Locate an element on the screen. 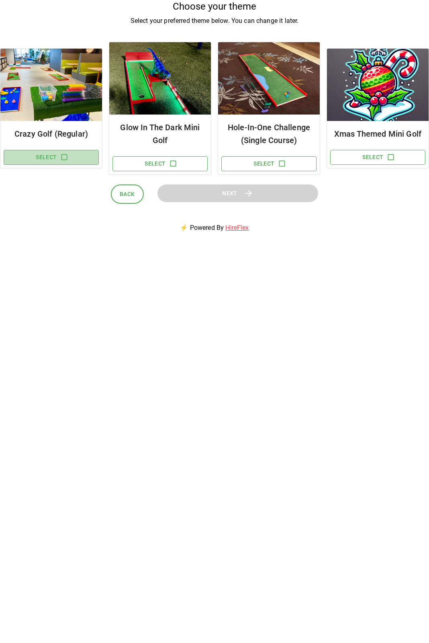 Image resolution: width=429 pixels, height=643 pixels. span: Back is located at coordinates (127, 194).